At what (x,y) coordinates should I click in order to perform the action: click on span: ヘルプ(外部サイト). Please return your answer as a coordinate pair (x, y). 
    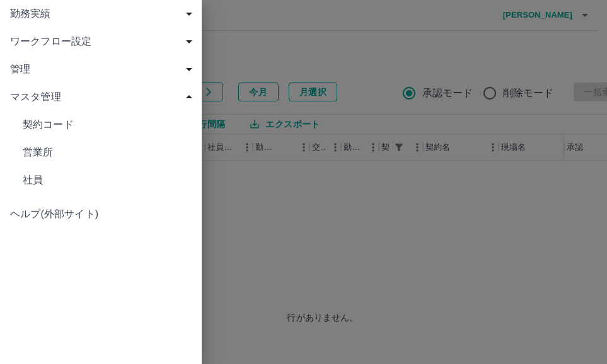
    Looking at the image, I should click on (101, 214).